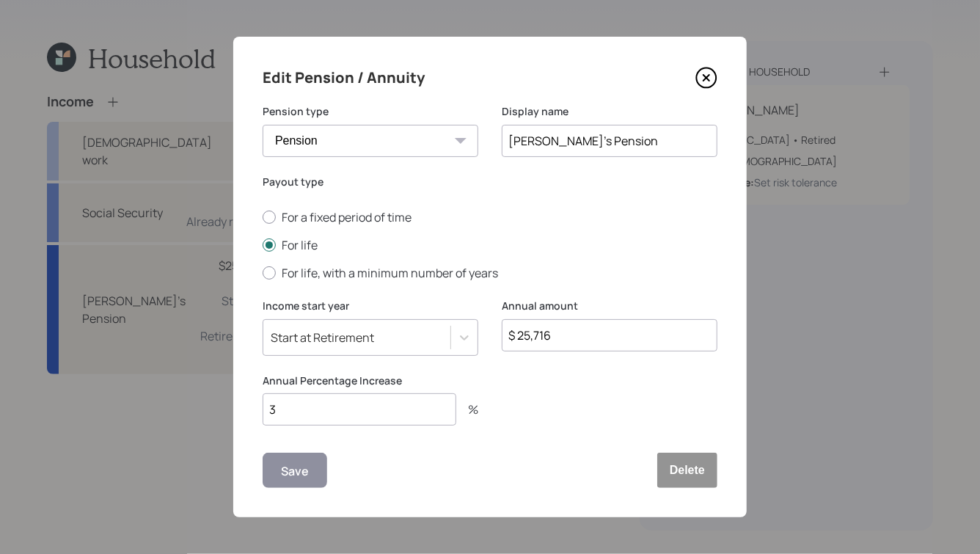  Describe the element at coordinates (490, 245) in the screenshot. I see `label: For life` at that location.